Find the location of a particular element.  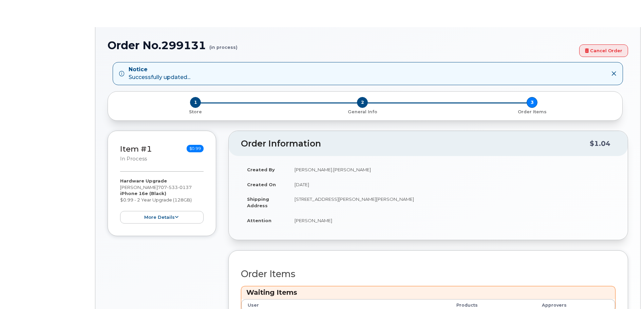

h2: Order Items is located at coordinates (428, 274).